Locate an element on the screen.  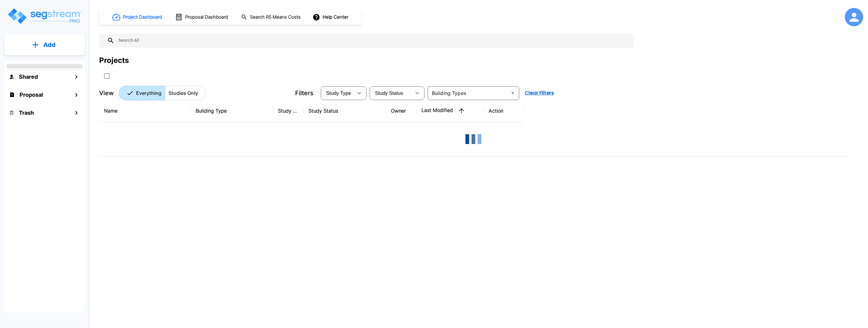
h1: Shared is located at coordinates (29, 77).